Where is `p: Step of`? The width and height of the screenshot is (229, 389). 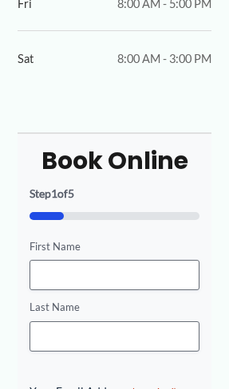
p: Step of is located at coordinates (114, 194).